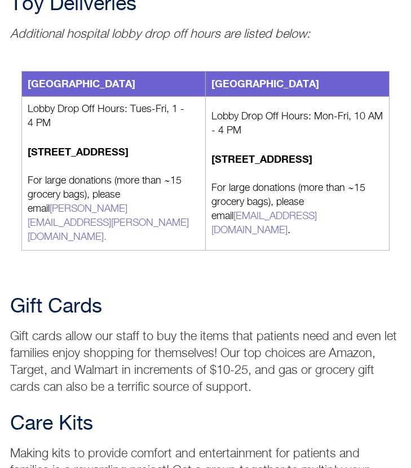  Describe the element at coordinates (205, 307) in the screenshot. I see `h2: Gift Cards` at that location.